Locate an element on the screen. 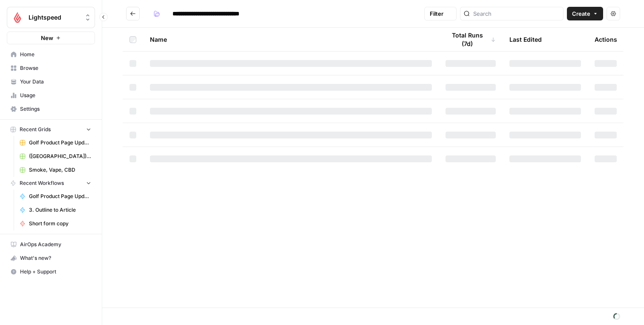 This screenshot has height=325, width=644. span: Recent Workflows is located at coordinates (42, 183).